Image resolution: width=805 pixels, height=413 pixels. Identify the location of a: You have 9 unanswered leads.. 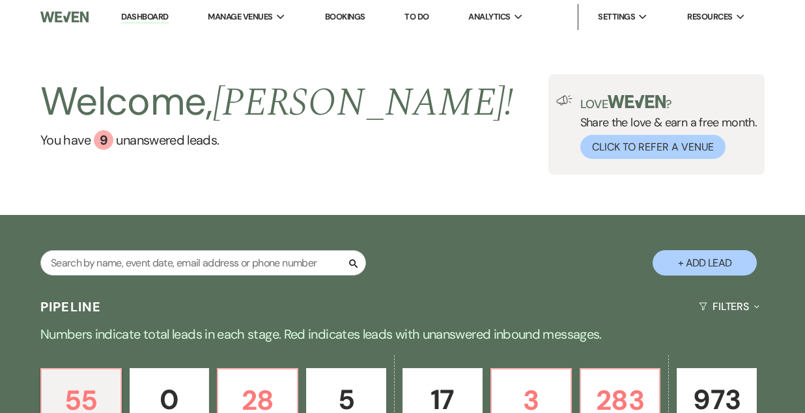
(277, 140).